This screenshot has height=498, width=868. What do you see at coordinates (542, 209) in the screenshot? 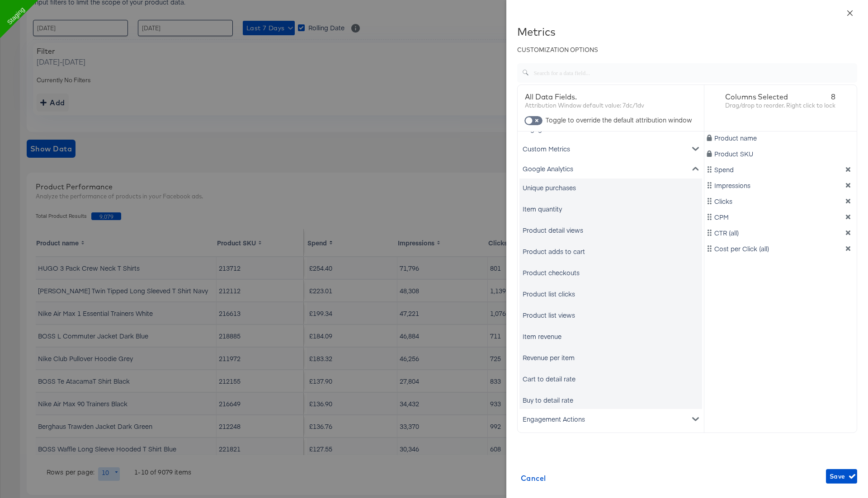
I see `div: Item quantity` at bounding box center [542, 209].